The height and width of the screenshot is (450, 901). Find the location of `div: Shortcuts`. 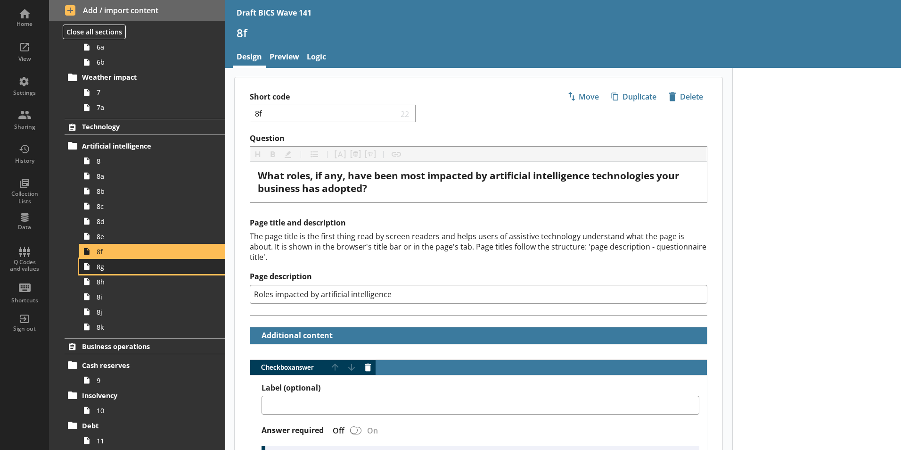

div: Shortcuts is located at coordinates (25, 300).